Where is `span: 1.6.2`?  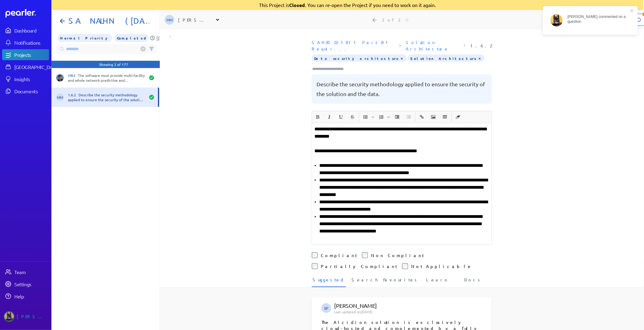 span: 1.6.2 is located at coordinates (73, 95).